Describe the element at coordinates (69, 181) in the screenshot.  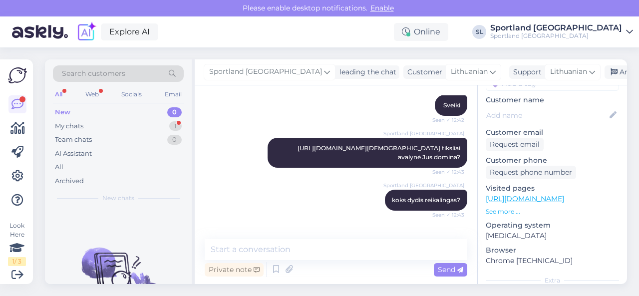
I see `div: Archived` at that location.